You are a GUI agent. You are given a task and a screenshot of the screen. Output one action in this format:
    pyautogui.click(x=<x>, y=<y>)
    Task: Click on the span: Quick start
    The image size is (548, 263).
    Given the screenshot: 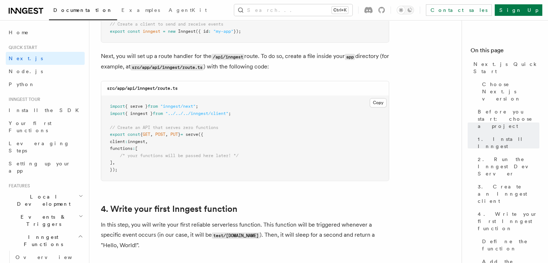 What is the action you would take?
    pyautogui.click(x=21, y=48)
    